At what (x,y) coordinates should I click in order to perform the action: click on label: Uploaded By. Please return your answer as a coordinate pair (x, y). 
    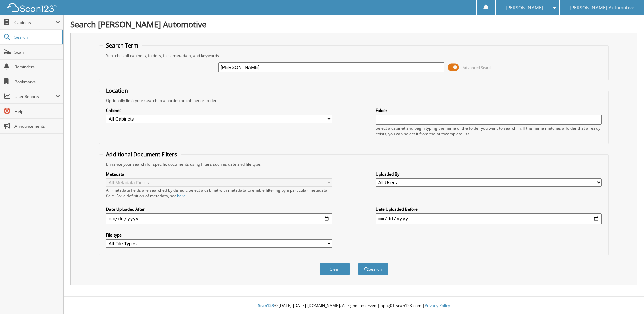
    Looking at the image, I should click on (488, 174).